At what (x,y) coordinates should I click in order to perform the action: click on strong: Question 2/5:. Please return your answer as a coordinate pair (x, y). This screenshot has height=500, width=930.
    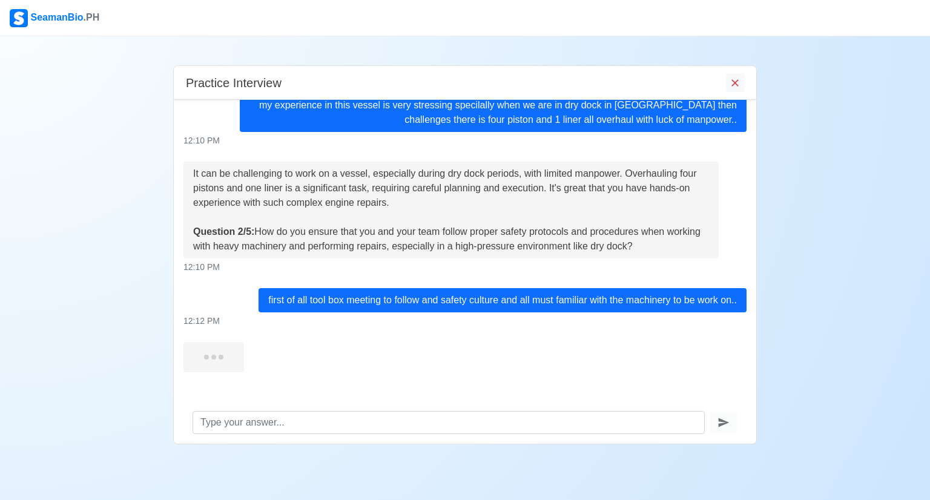
    Looking at the image, I should click on (224, 231).